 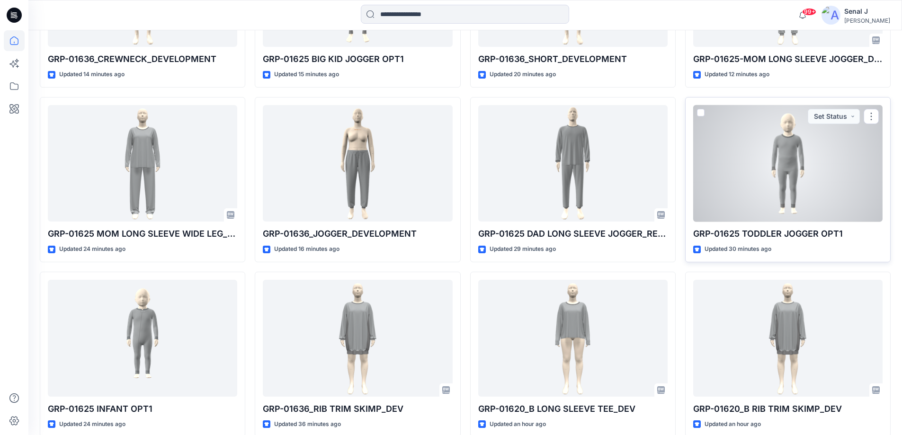 What do you see at coordinates (787, 234) in the screenshot?
I see `p: GRP-01625 TODDLER JOGGER OPT1` at bounding box center [787, 234].